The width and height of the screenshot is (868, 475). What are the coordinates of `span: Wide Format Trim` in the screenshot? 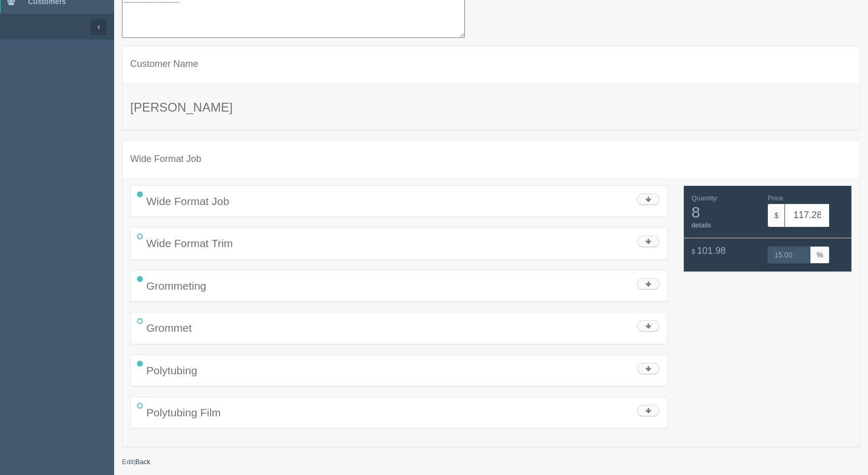 It's located at (189, 243).